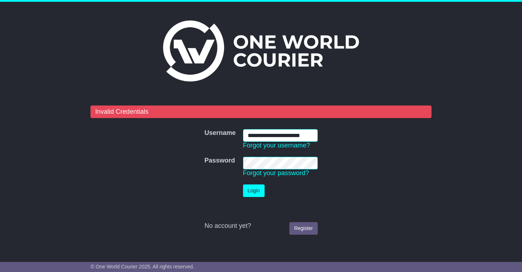 The width and height of the screenshot is (522, 272). I want to click on div: No account yet?, so click(261, 226).